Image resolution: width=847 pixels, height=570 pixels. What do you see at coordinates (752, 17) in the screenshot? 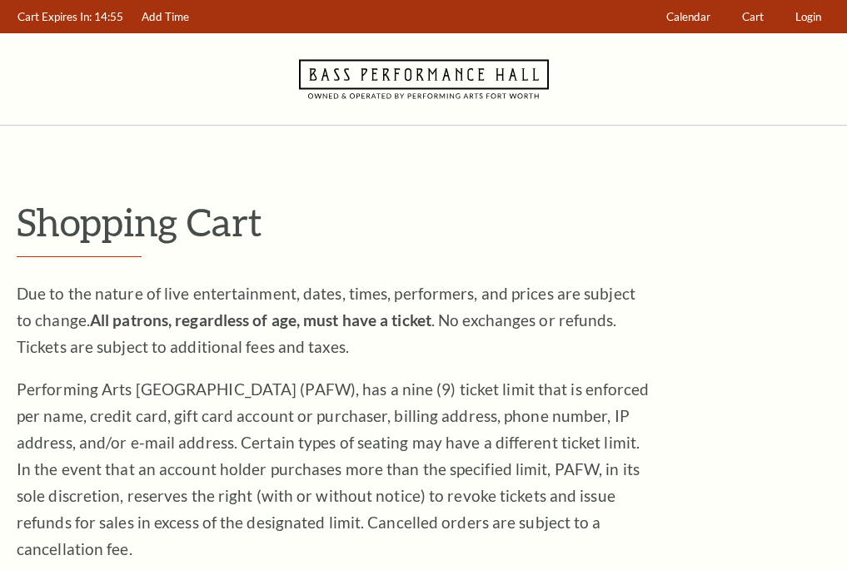
I see `a: Cart` at bounding box center [752, 17].